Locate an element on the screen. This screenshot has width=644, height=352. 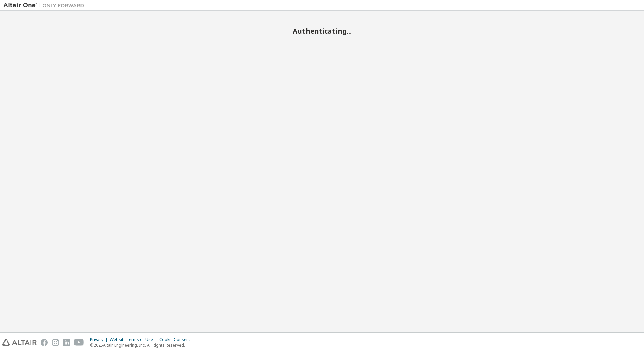
img: linkedin.svg is located at coordinates (67, 342).